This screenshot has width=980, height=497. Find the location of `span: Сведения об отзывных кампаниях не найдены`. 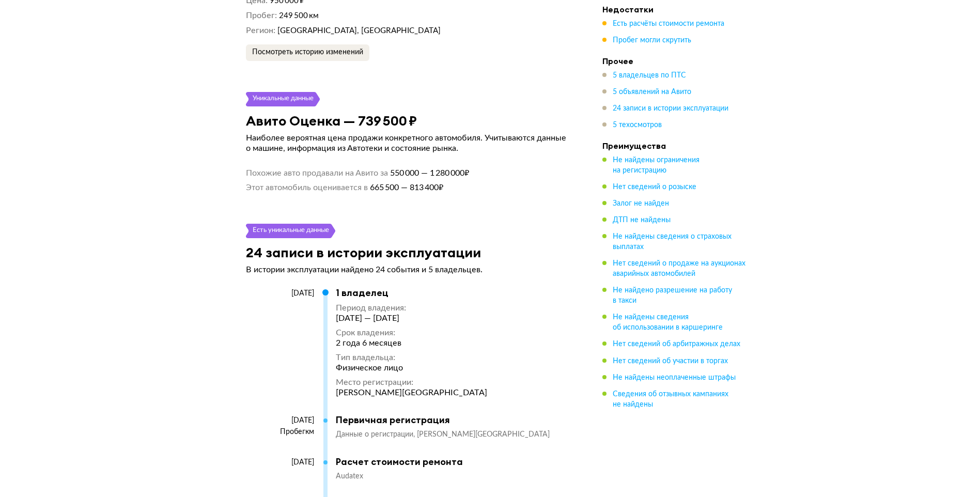

span: Сведения об отзывных кампаниях не найдены is located at coordinates (670, 399).